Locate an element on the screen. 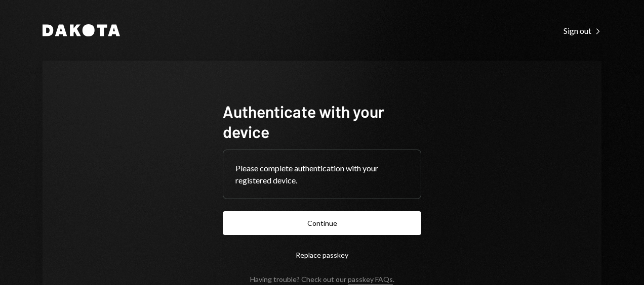 Image resolution: width=644 pixels, height=285 pixels. div: Having trouble? Check out our . is located at coordinates (322, 279).